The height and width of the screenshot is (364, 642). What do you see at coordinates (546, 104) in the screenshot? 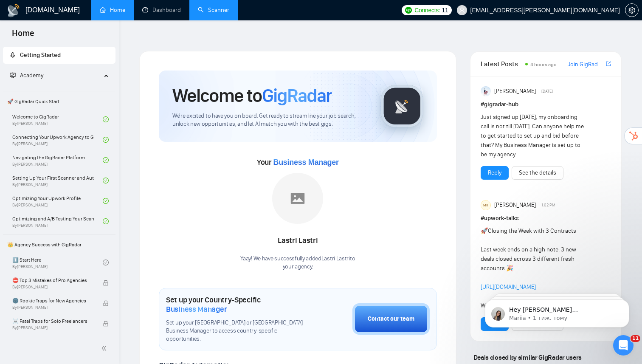
I see `h1: # gigradar-hub` at bounding box center [546, 104].